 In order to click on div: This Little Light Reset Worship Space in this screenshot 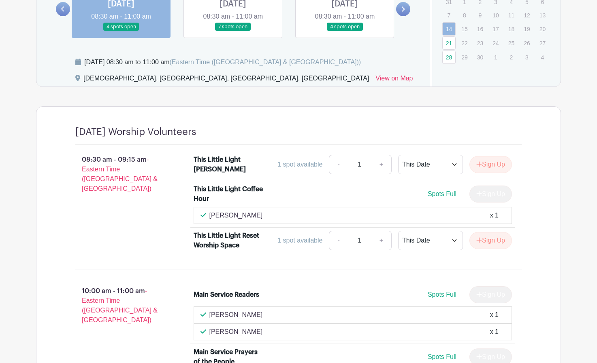, I will do `click(228, 241)`.